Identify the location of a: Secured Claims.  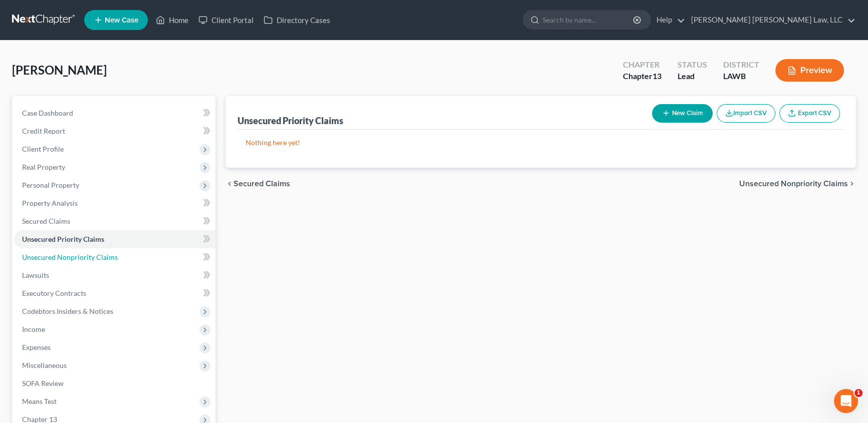
(115, 221).